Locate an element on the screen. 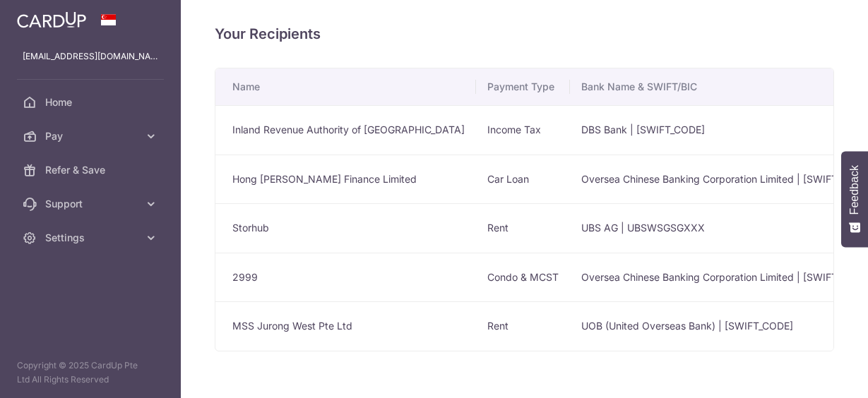 This screenshot has width=868, height=398. img: CardUp is located at coordinates (52, 20).